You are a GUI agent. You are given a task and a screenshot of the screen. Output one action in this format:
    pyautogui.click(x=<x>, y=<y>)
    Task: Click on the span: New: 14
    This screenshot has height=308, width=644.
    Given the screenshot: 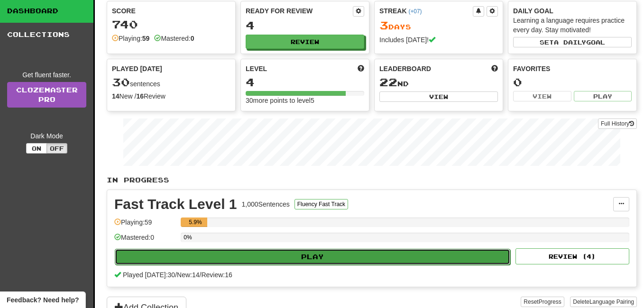 What is the action you would take?
    pyautogui.click(x=188, y=275)
    